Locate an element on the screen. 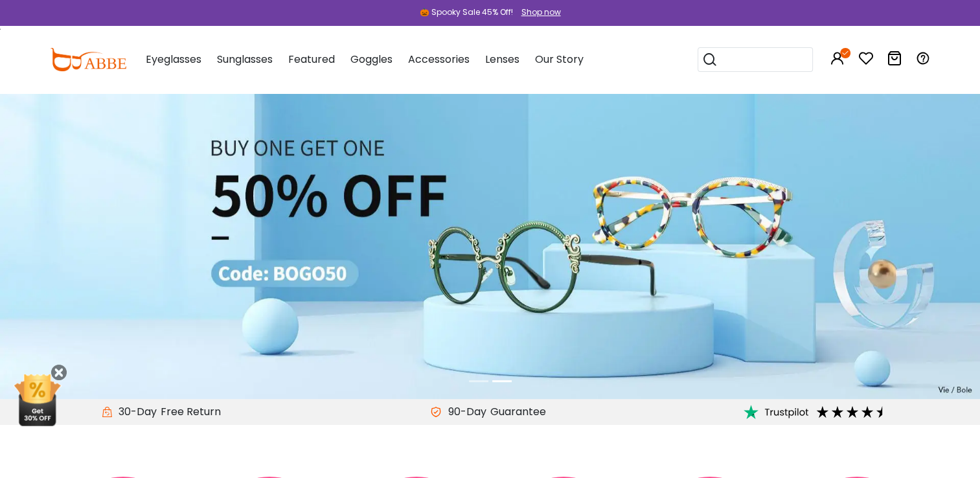  div: Shop now is located at coordinates (541, 12).